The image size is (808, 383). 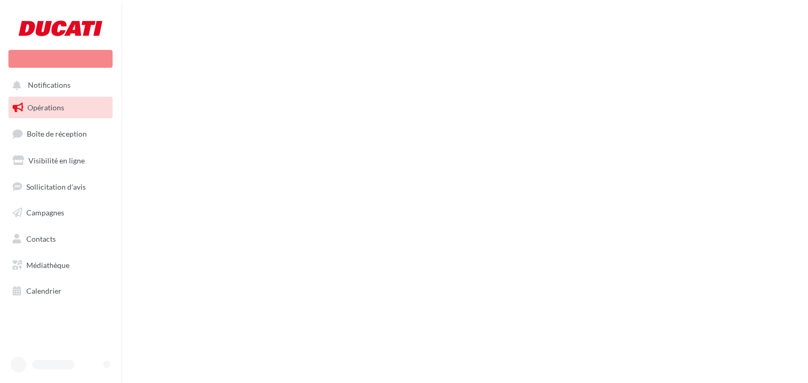 I want to click on span: Médiathèque, so click(x=48, y=265).